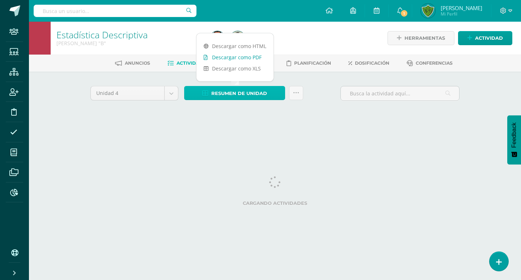 The width and height of the screenshot is (521, 280). What do you see at coordinates (132, 63) in the screenshot?
I see `a: Anuncios` at bounding box center [132, 63].